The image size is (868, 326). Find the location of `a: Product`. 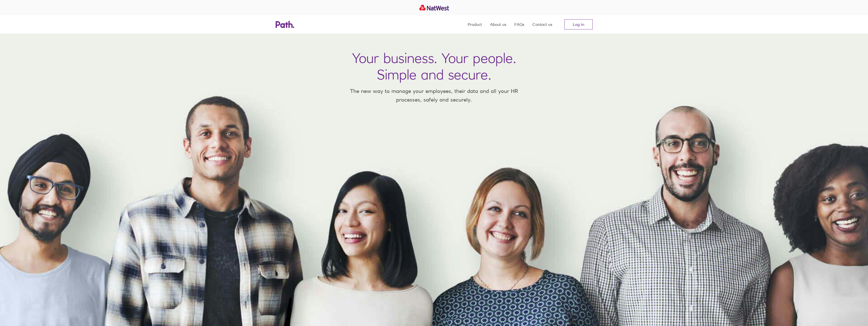

a: Product is located at coordinates (475, 25).